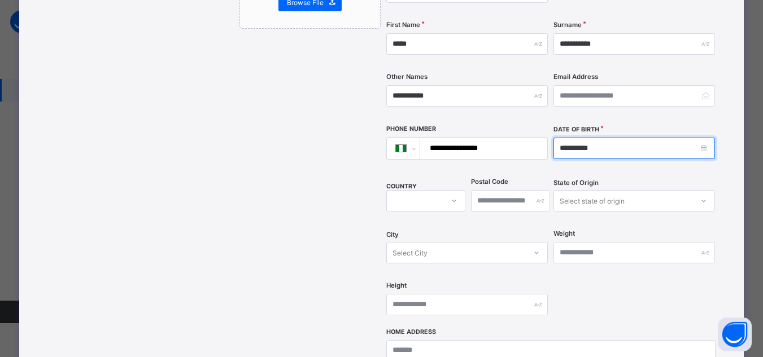 Image resolution: width=763 pixels, height=357 pixels. What do you see at coordinates (564, 234) in the screenshot?
I see `label: Weight` at bounding box center [564, 234].